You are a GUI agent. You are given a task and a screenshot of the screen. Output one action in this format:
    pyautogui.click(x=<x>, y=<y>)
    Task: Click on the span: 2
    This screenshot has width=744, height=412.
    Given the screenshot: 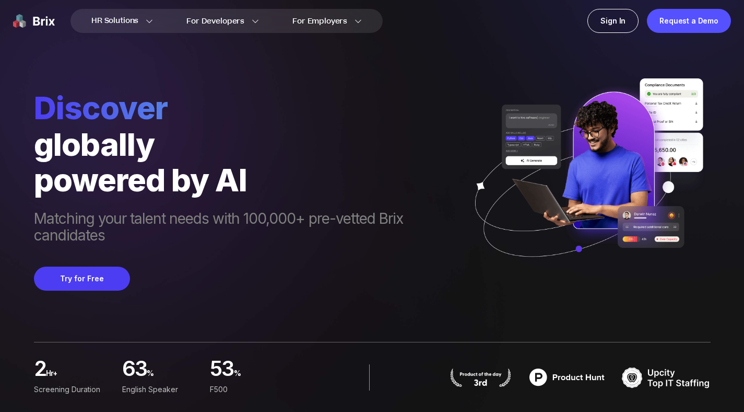 What is the action you would take?
    pyautogui.click(x=40, y=370)
    